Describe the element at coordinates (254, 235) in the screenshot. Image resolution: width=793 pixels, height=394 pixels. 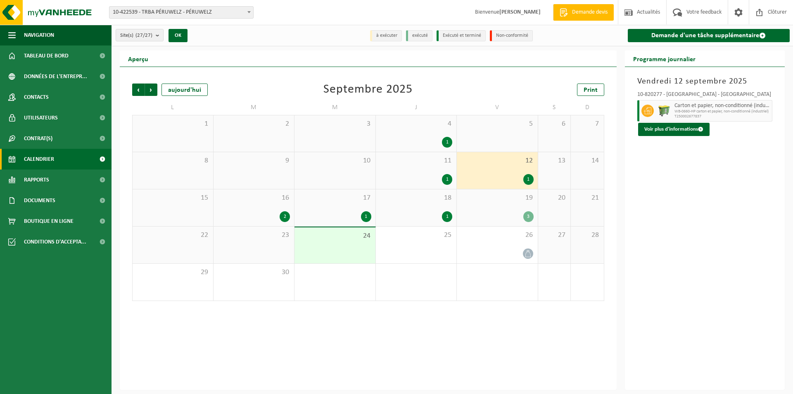
I see `span: 23` at that location.